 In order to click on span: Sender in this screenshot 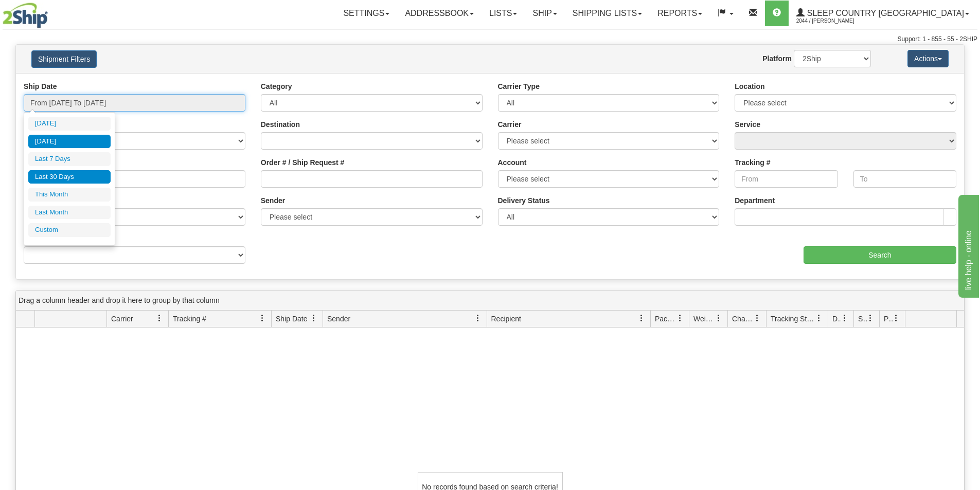, I will do `click(339, 319)`.